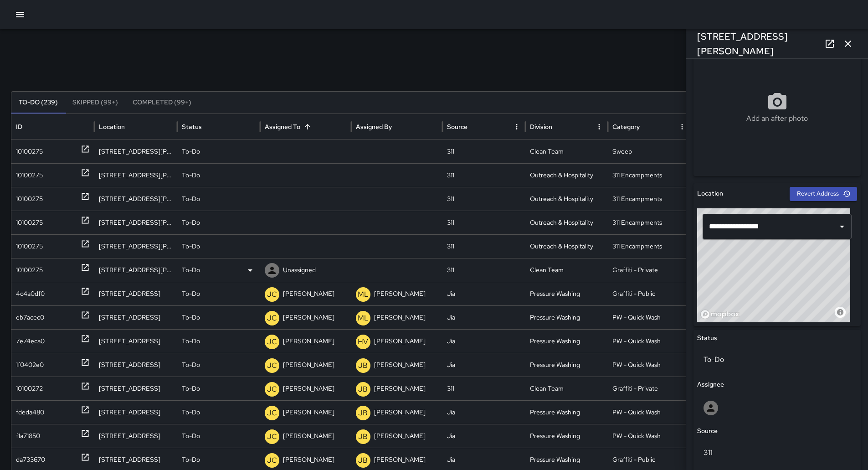 The height and width of the screenshot is (470, 868). Describe the element at coordinates (29, 389) in the screenshot. I see `div: 10100272` at that location.